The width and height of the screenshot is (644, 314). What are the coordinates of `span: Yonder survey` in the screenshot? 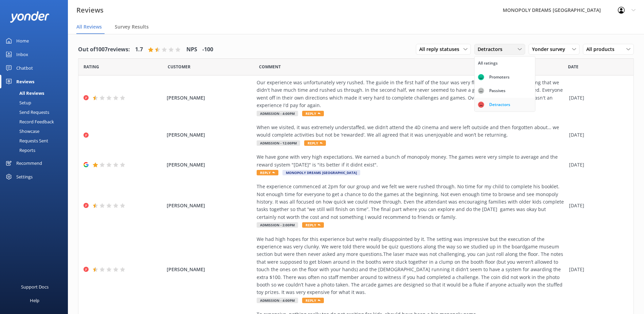 It's located at (551, 49).